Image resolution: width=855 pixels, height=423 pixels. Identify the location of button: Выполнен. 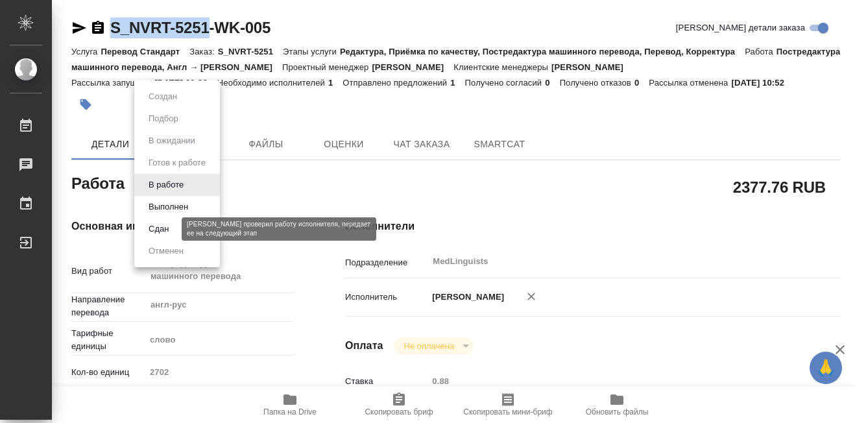
(168, 207).